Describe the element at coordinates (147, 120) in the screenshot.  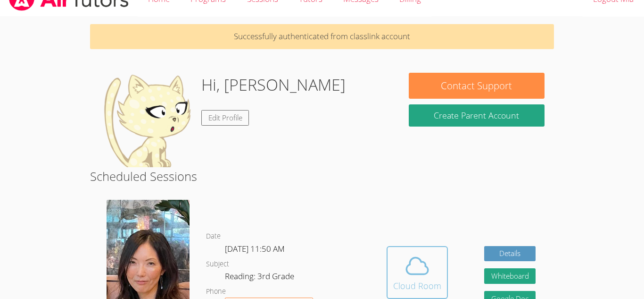
I see `img: default.png` at that location.